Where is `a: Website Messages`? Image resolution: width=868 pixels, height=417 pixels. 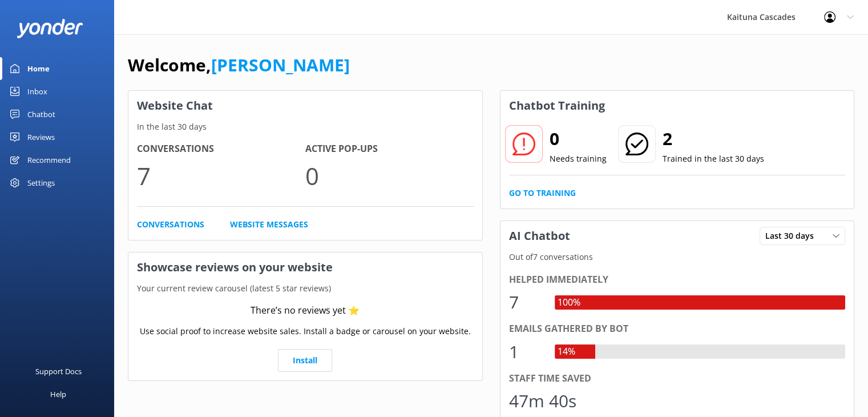
a: Website Messages is located at coordinates (269, 224).